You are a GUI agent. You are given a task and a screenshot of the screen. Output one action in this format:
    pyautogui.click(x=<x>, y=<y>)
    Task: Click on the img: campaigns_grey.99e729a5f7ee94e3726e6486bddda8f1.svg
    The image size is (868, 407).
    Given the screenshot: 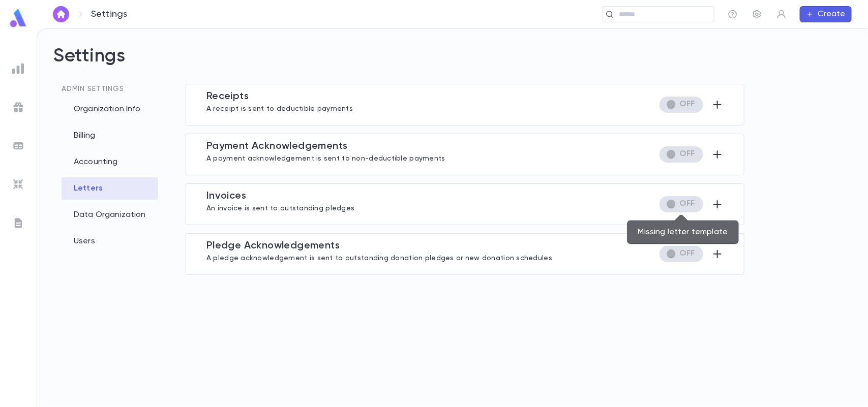 What is the action you would take?
    pyautogui.click(x=18, y=107)
    